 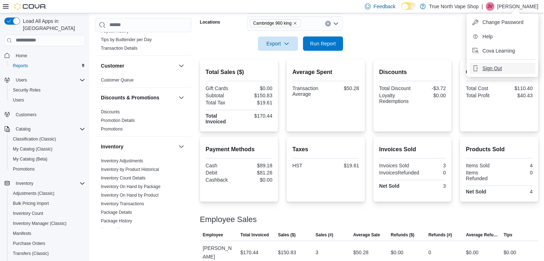 What do you see at coordinates (403, 235) in the screenshot?
I see `span: Refunds ($)` at bounding box center [403, 235].